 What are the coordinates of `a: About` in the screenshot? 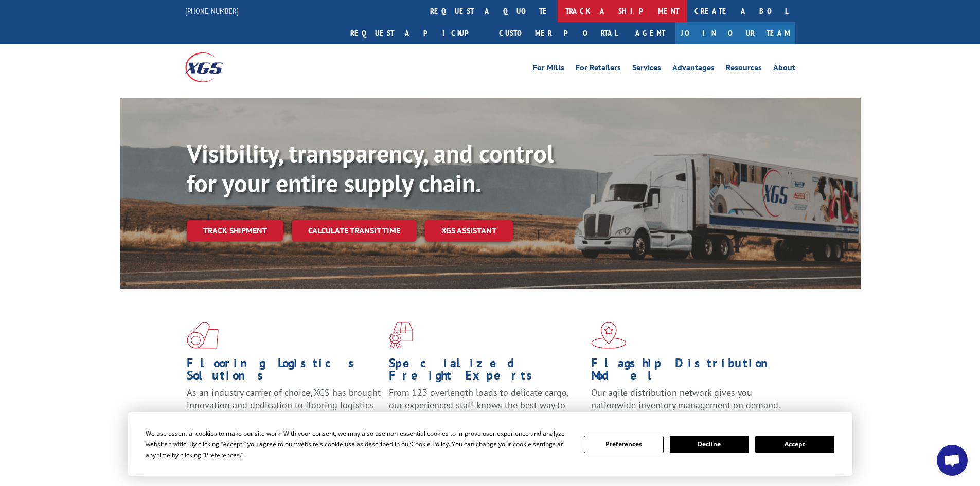 It's located at (784, 69).